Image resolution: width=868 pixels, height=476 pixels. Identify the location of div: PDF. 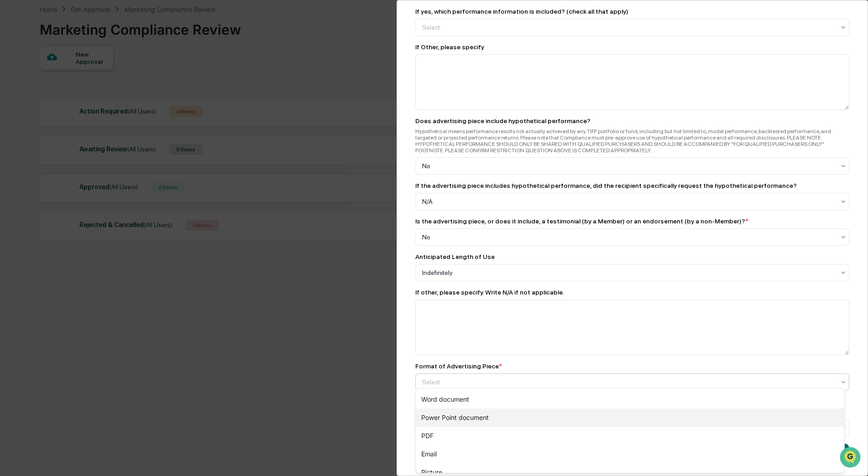
(630, 436).